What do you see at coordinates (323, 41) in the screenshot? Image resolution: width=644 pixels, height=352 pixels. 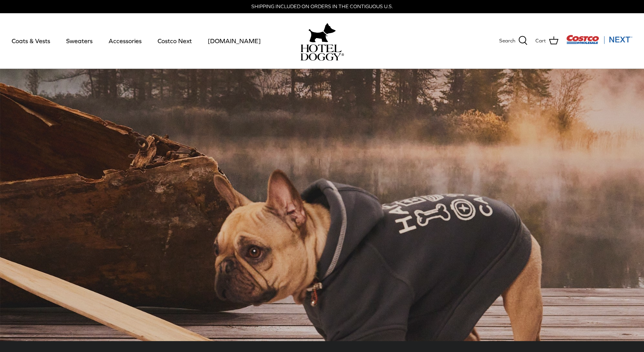 I see `a: hoteldoggy.com hoteldoggycom` at bounding box center [323, 41].